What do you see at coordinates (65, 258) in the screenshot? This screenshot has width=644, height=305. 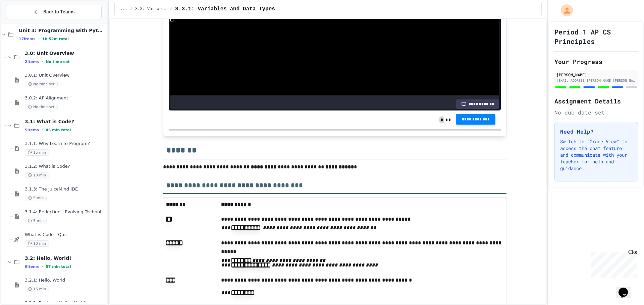 I see `span: 3.2: Hello, World!` at bounding box center [65, 258].